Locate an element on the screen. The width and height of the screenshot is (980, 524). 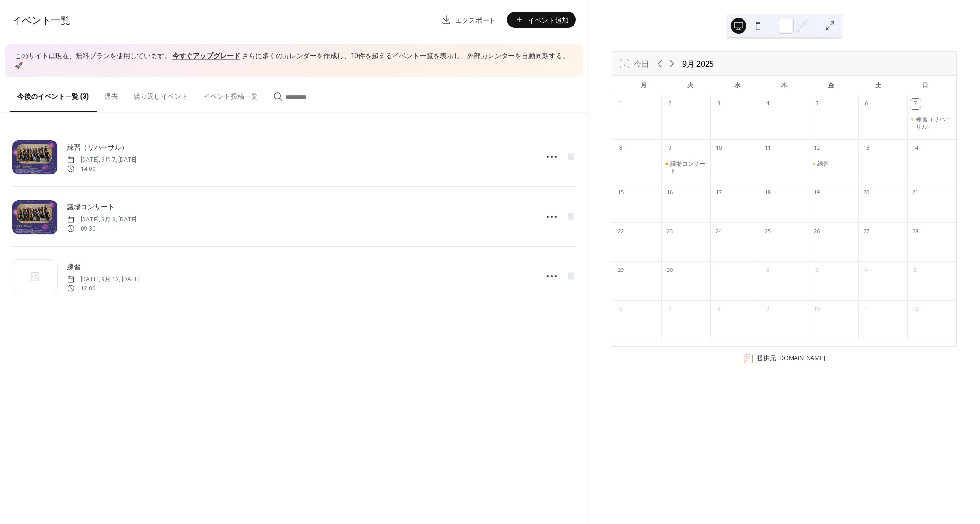
div: 13 is located at coordinates (866, 148).